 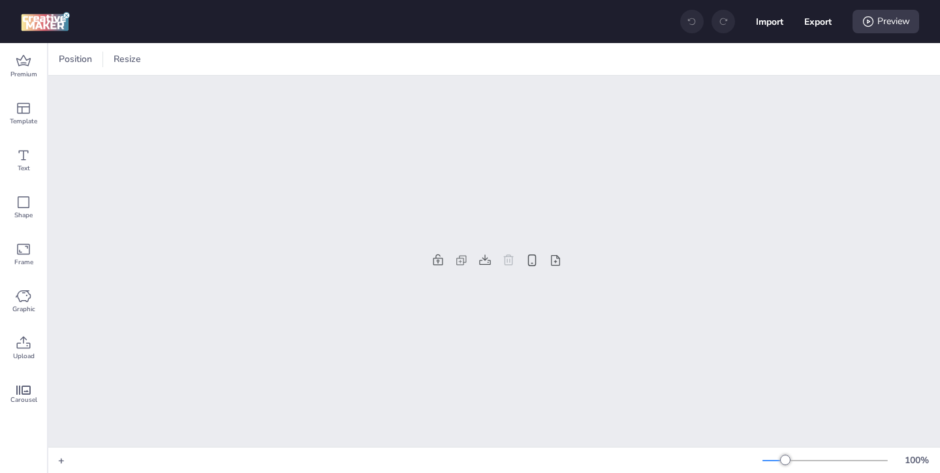 What do you see at coordinates (23, 121) in the screenshot?
I see `span: Template` at bounding box center [23, 121].